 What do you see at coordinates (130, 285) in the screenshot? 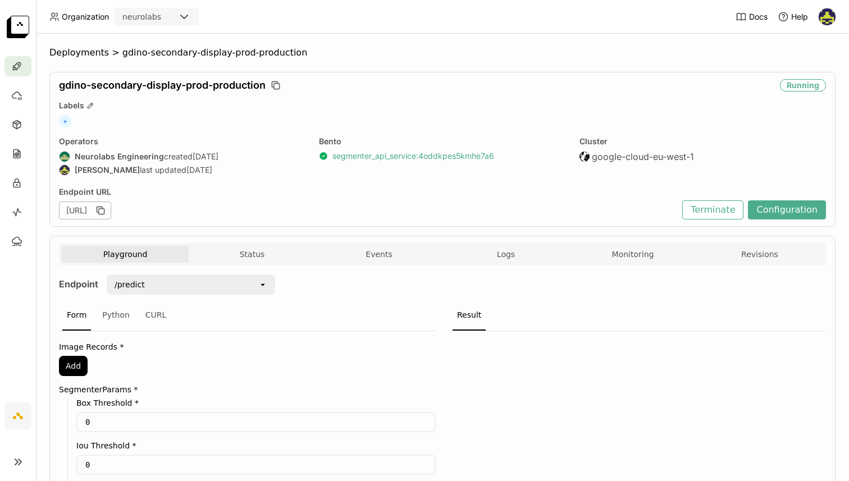
I see `div: /predict` at bounding box center [130, 285].